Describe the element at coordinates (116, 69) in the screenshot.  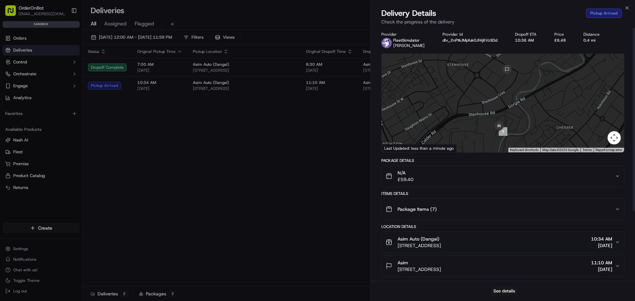
I see `button: Start new chat` at that location.